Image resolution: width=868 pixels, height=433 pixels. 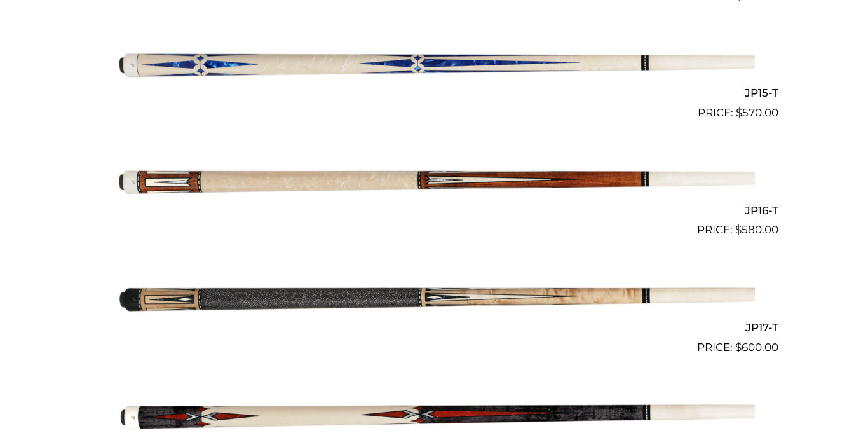 I want to click on bdi: 600.00, so click(x=757, y=347).